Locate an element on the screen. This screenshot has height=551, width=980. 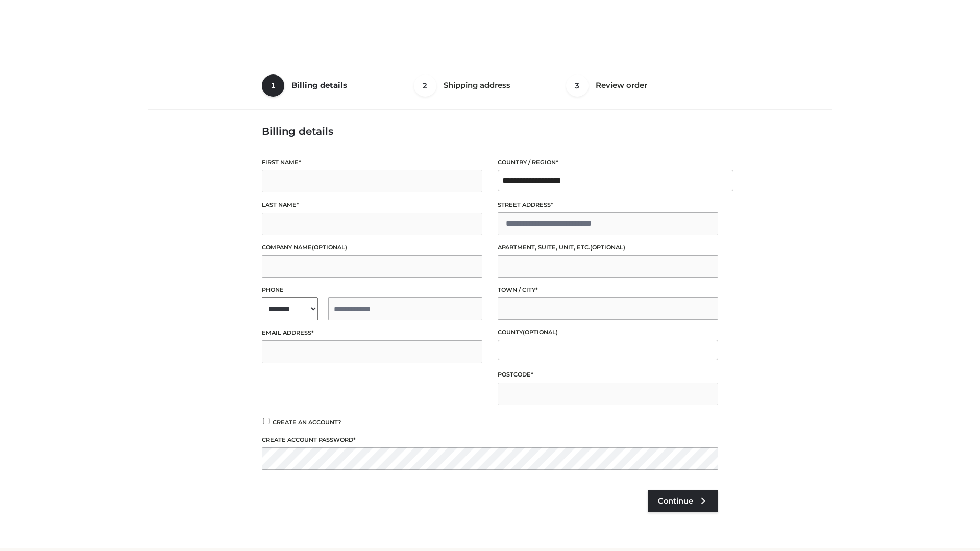
h3: Billing details is located at coordinates (490, 131).